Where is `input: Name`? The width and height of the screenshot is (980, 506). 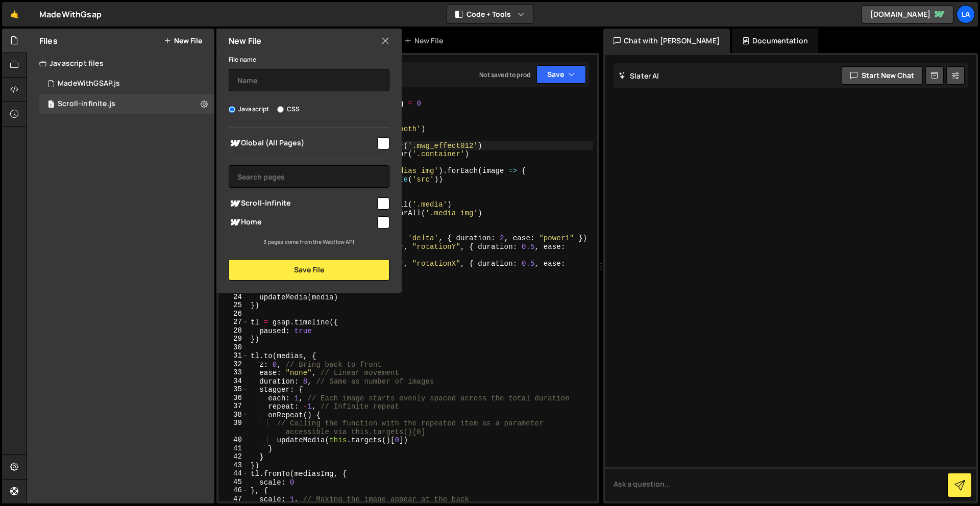 input: Name is located at coordinates (309, 80).